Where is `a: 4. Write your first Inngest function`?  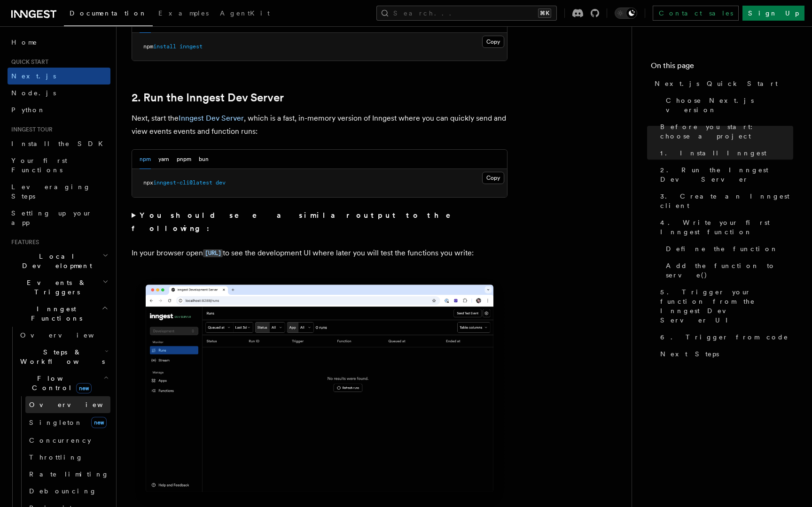
a: 4. Write your first Inngest function is located at coordinates (724, 227).